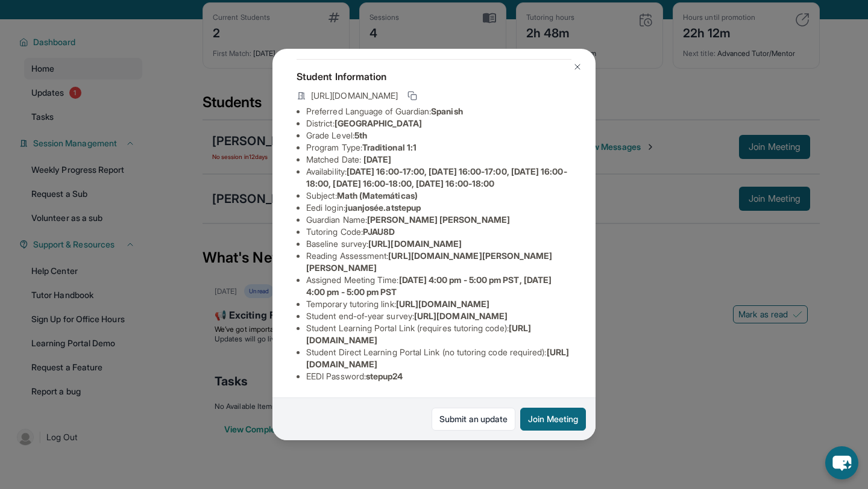 The height and width of the screenshot is (489, 868). I want to click on span: 5th, so click(360, 135).